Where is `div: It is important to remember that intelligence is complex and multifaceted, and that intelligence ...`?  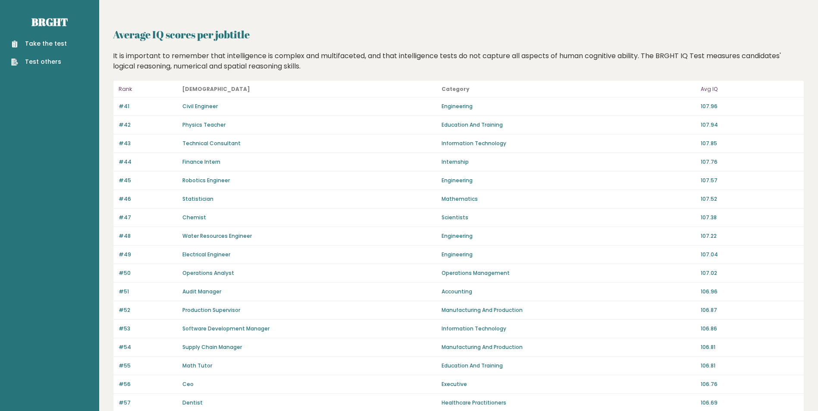
div: It is important to remember that intelligence is complex and multifaceted, and that intelligence ... is located at coordinates (459, 61).